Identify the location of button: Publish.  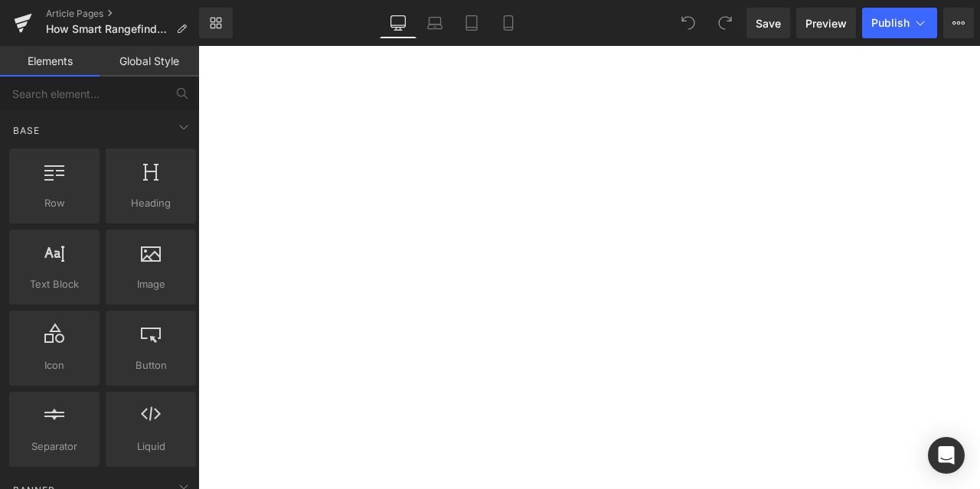
(900, 23).